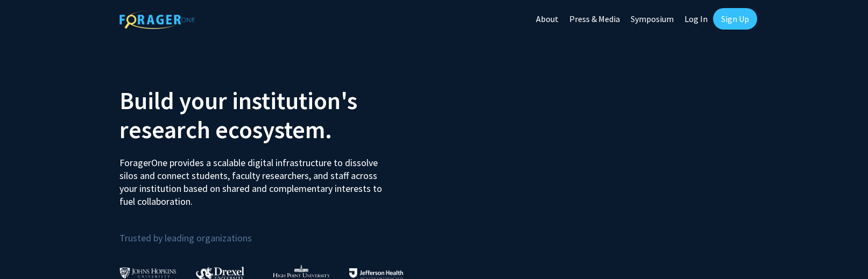 This screenshot has width=868, height=279. What do you see at coordinates (273, 232) in the screenshot?
I see `p: Trusted by leading organizations` at bounding box center [273, 232].